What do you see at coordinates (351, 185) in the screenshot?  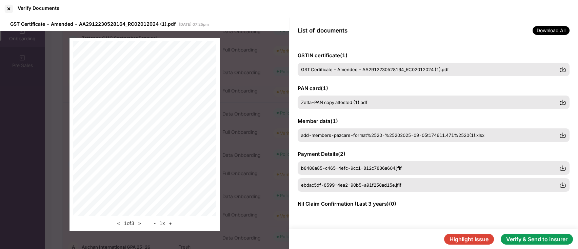 I see `span: ebdac5df-8599-4ea2-90b5-a91f258ad15e.jfif` at bounding box center [351, 185].